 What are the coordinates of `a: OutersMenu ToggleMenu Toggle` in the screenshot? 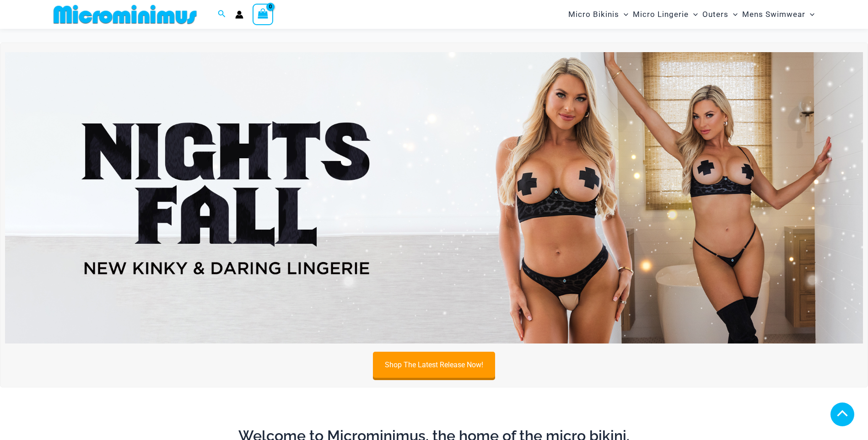 It's located at (719, 14).